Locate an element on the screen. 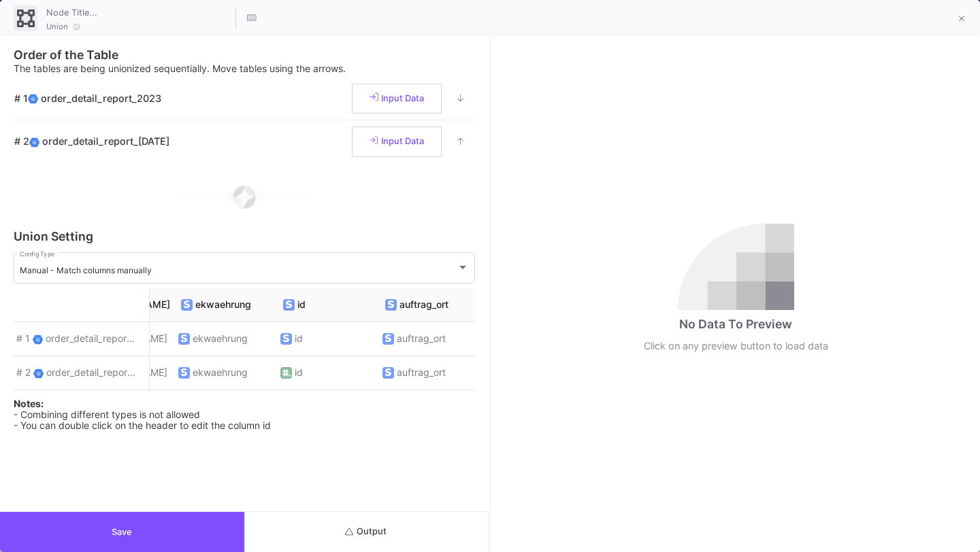  datos-editable: auftrag_ort is located at coordinates (424, 305).